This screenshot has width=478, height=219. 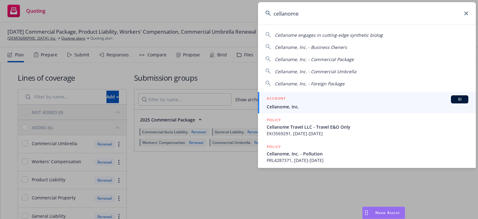 I want to click on span: Cellanome Travel LLC - Travel E&O Only, so click(x=368, y=127).